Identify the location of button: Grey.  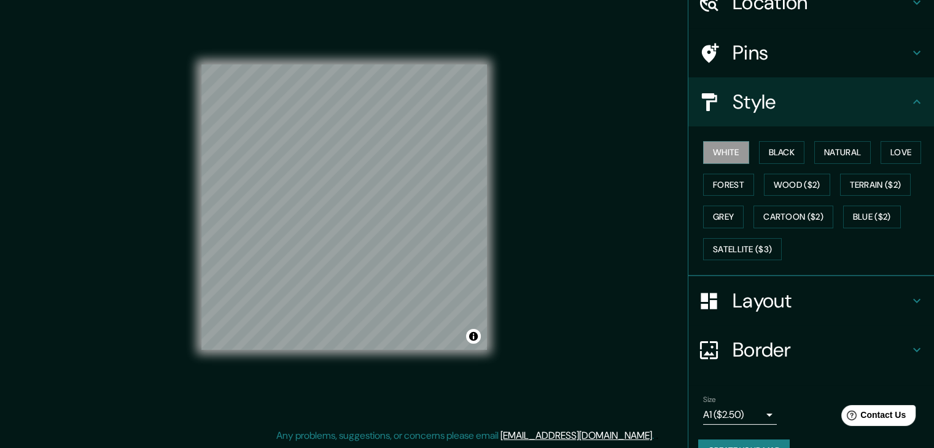
(724, 217).